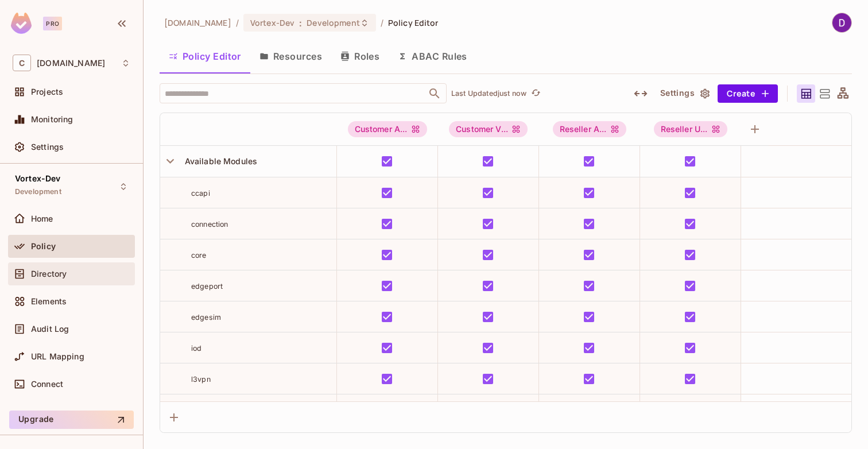 The width and height of the screenshot is (868, 449). What do you see at coordinates (47, 147) in the screenshot?
I see `span: Settings` at bounding box center [47, 147].